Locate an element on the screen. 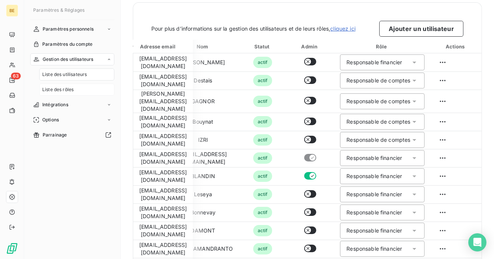 This screenshot has width=494, height=259. span: 63 is located at coordinates (16, 76).